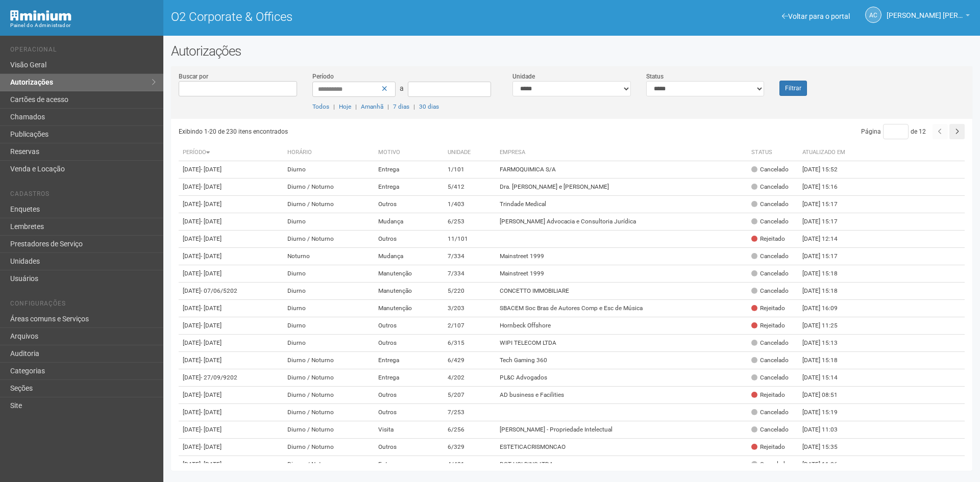  Describe the element at coordinates (328, 152) in the screenshot. I see `th: Horário` at that location.